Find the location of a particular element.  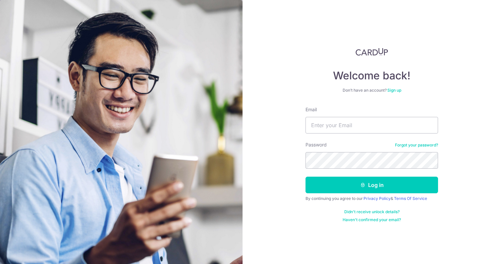

a: Privacy Policy is located at coordinates (377, 198).